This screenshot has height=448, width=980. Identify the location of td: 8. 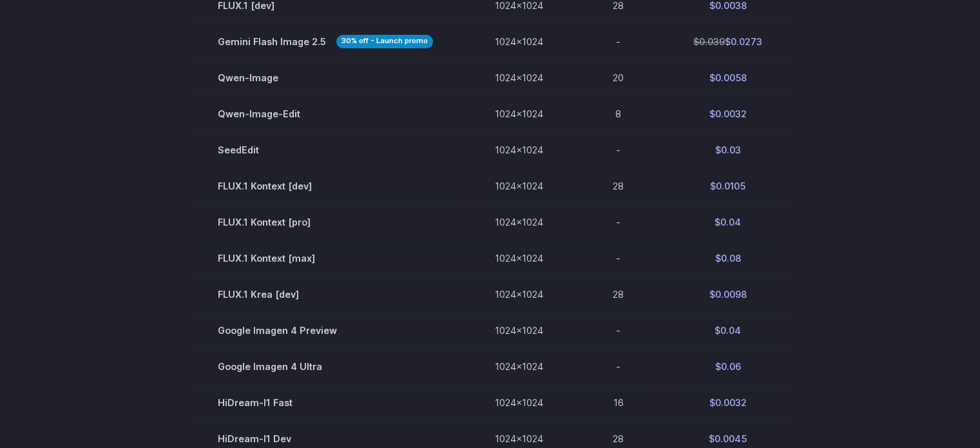
(618, 113).